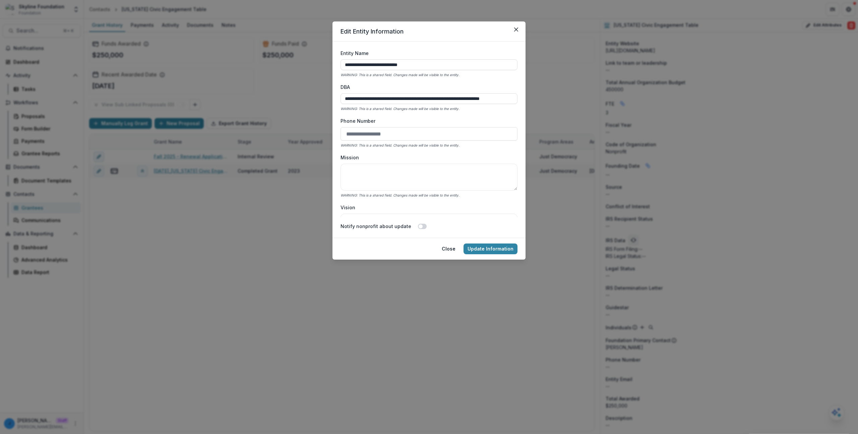 The height and width of the screenshot is (434, 858). Describe the element at coordinates (427, 157) in the screenshot. I see `label: Mission` at that location.